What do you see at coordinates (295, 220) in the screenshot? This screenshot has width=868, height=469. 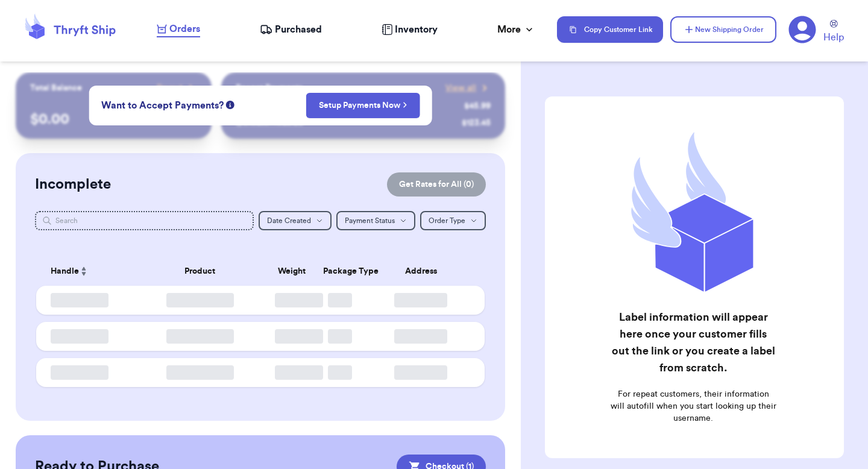 I see `button: Date Created` at bounding box center [295, 220].